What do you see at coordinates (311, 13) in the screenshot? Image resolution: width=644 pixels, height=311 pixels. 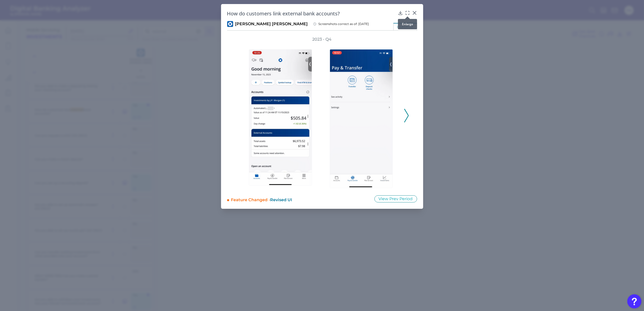 I see `h2: How do customers link external bank accounts?` at bounding box center [311, 13].